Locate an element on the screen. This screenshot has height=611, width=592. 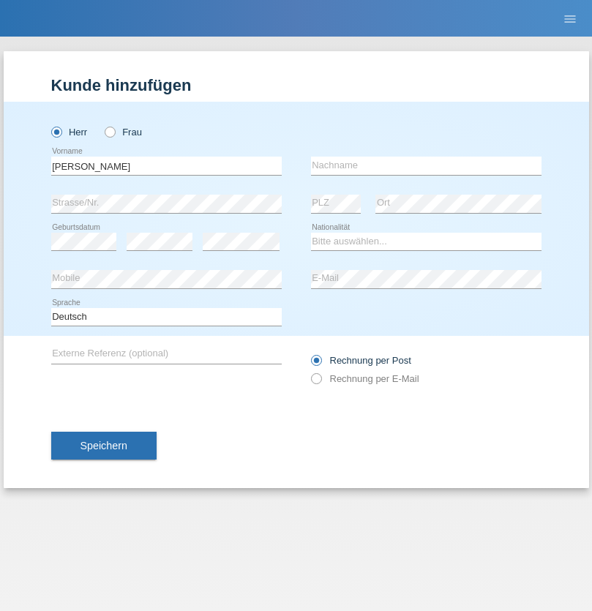
label: Rechnung per E-Mail is located at coordinates (365, 378).